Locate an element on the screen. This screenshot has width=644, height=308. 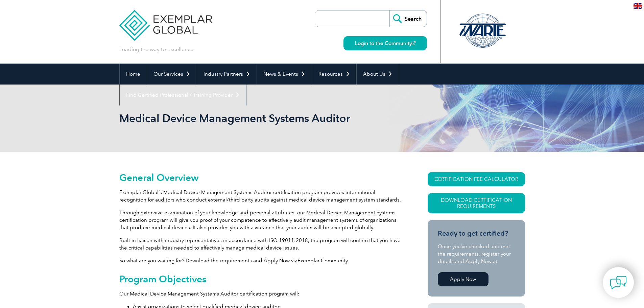
a: Our Services is located at coordinates (172, 74).